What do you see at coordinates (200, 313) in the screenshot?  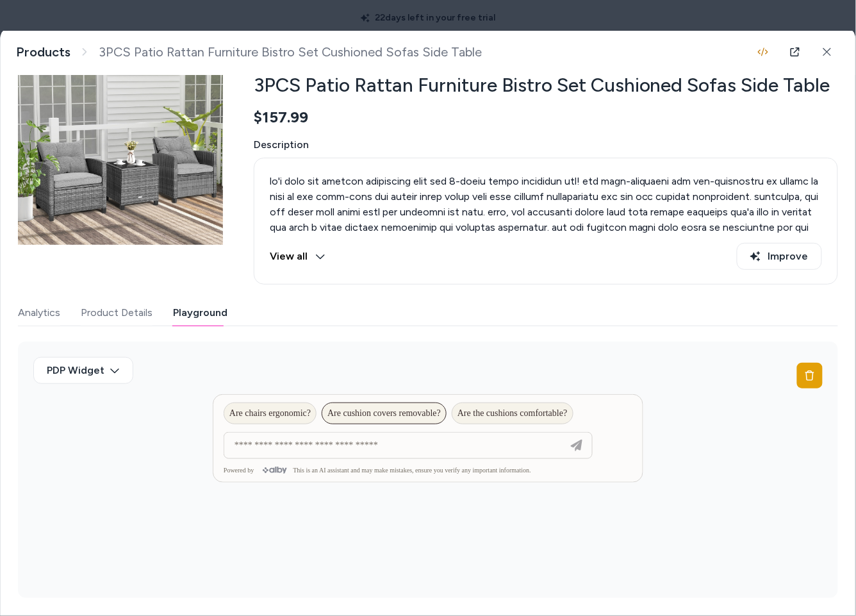 I see `button: Playground` at bounding box center [200, 313].